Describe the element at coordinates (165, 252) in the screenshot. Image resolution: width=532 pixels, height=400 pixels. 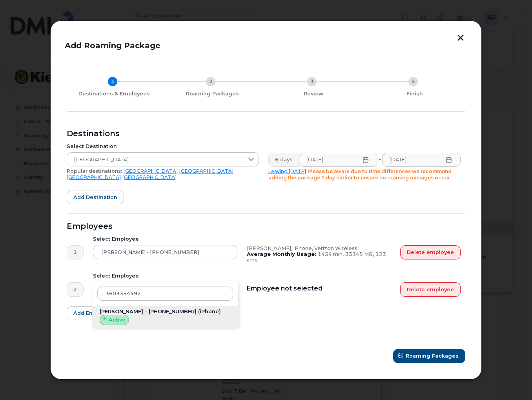
I see `input: Search device` at that location.